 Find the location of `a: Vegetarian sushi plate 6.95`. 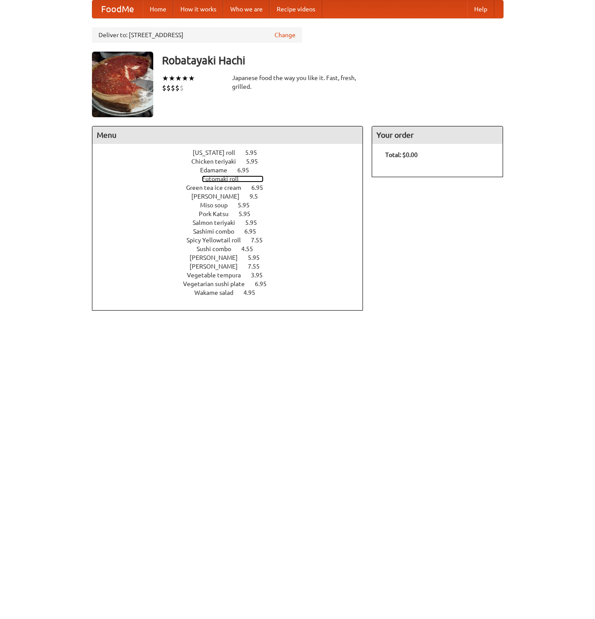

a: Vegetarian sushi plate 6.95 is located at coordinates (233, 284).